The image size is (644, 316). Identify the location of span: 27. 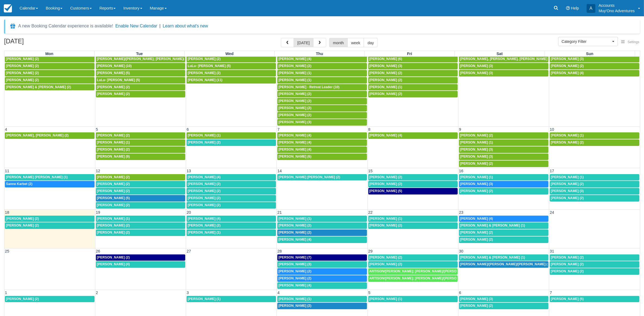
(189, 251).